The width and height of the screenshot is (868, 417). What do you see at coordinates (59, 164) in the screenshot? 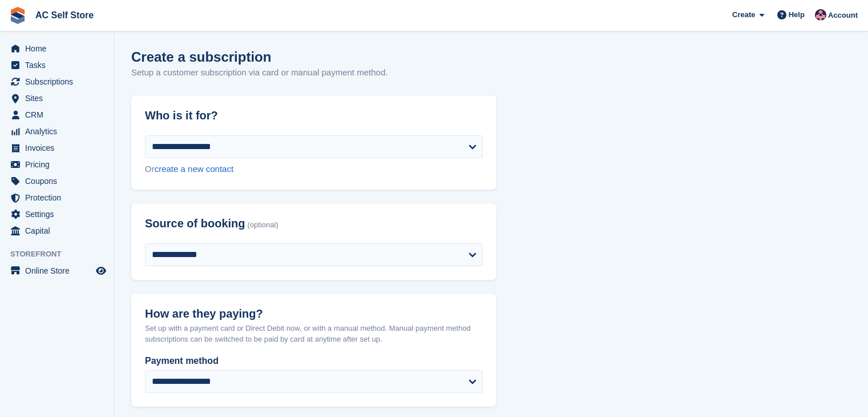
I see `span: Pricing` at bounding box center [59, 164].